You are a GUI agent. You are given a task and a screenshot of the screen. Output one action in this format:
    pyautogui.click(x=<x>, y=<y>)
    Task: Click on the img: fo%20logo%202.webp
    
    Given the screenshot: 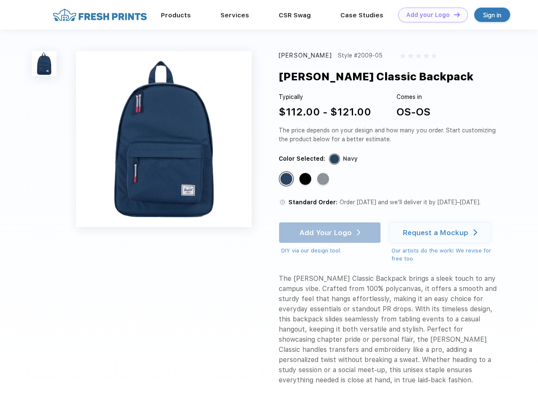 What is the action you would take?
    pyautogui.click(x=100, y=15)
    